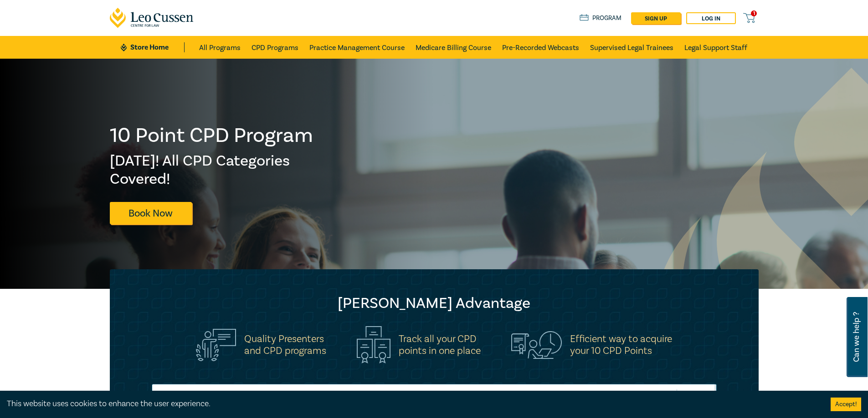 This screenshot has width=868, height=418. I want to click on img: Efficient way to acquire<br>your 10 CPD Points, so click(536, 345).